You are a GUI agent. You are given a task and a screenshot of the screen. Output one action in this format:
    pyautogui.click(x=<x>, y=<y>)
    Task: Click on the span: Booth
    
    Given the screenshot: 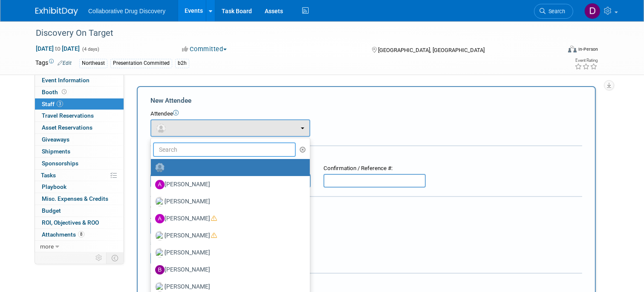 What is the action you would take?
    pyautogui.click(x=55, y=92)
    